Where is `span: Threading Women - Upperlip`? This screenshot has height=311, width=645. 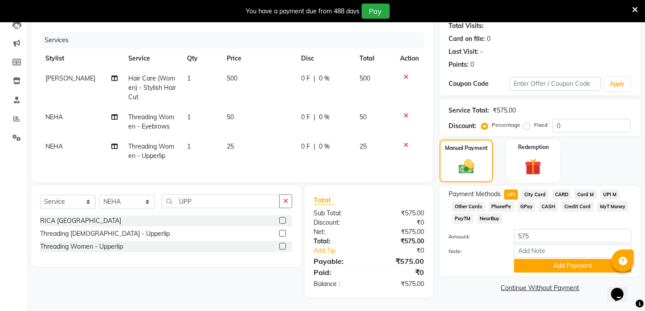
span: Threading Women - Upperlip is located at coordinates (151, 151).